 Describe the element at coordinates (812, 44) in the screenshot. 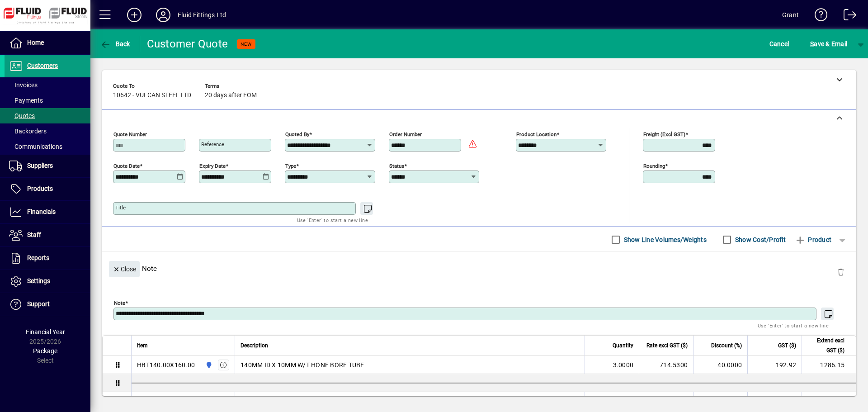

I see `span: S` at that location.